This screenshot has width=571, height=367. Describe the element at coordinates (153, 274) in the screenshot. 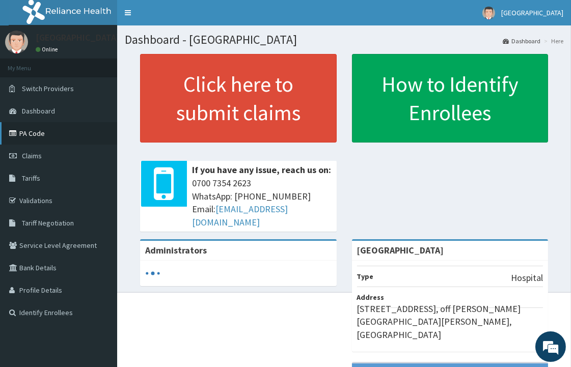

I see `svg: audio-loading` at that location.